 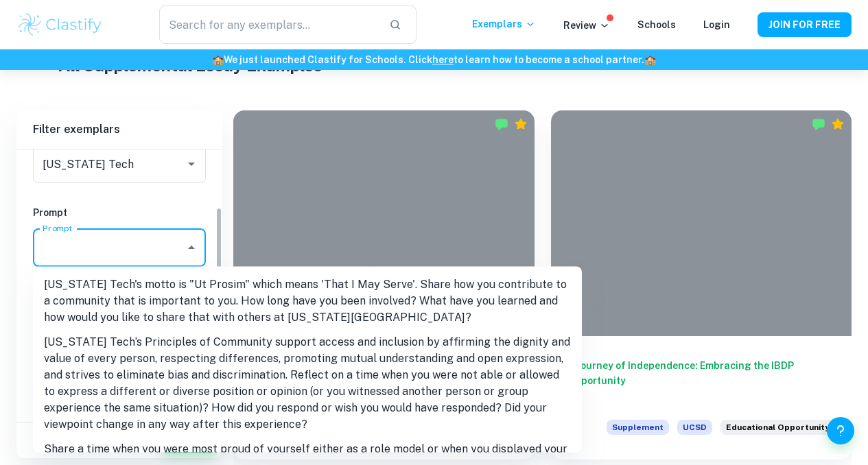 What do you see at coordinates (119, 213) in the screenshot?
I see `h6: Prompt` at bounding box center [119, 213].